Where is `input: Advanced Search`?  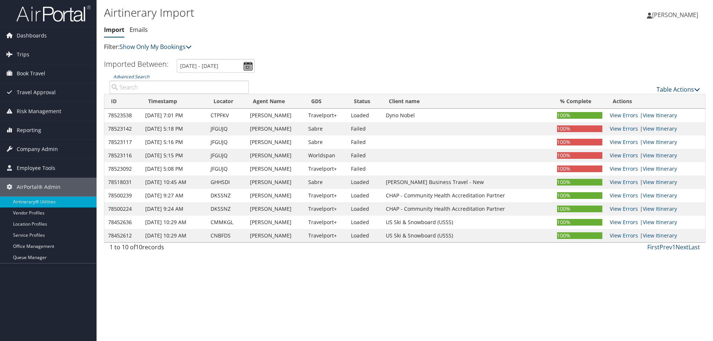
input: Advanced Search is located at coordinates (179, 87).